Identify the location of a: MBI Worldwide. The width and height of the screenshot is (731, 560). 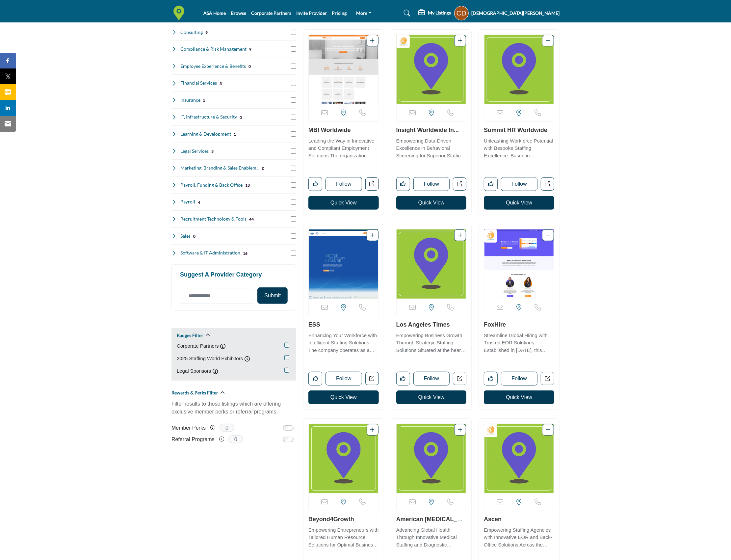
(329, 130).